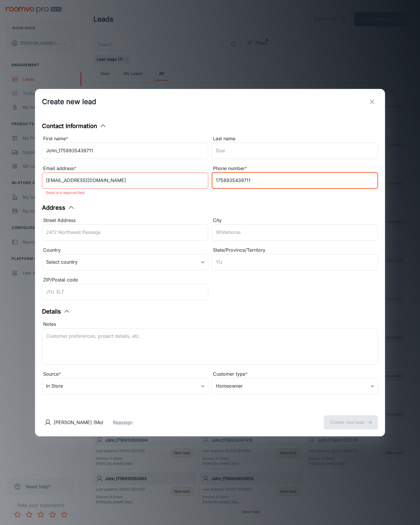 The width and height of the screenshot is (420, 525). I want to click on p: Email is a required field, so click(125, 193).